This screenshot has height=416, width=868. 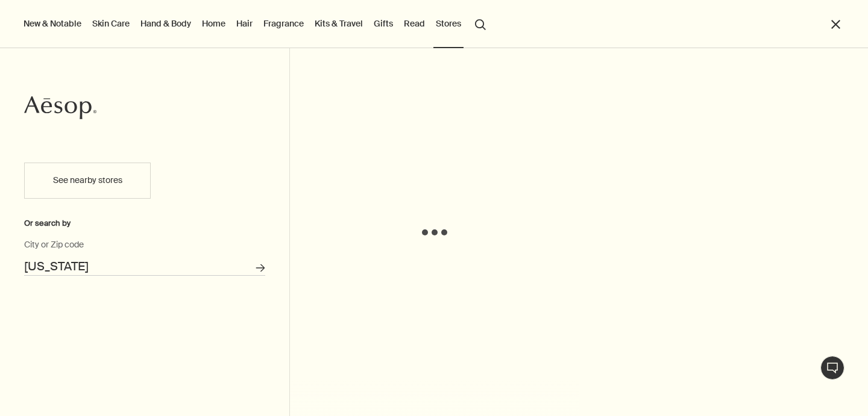 I want to click on button: Live Assistance, so click(x=832, y=368).